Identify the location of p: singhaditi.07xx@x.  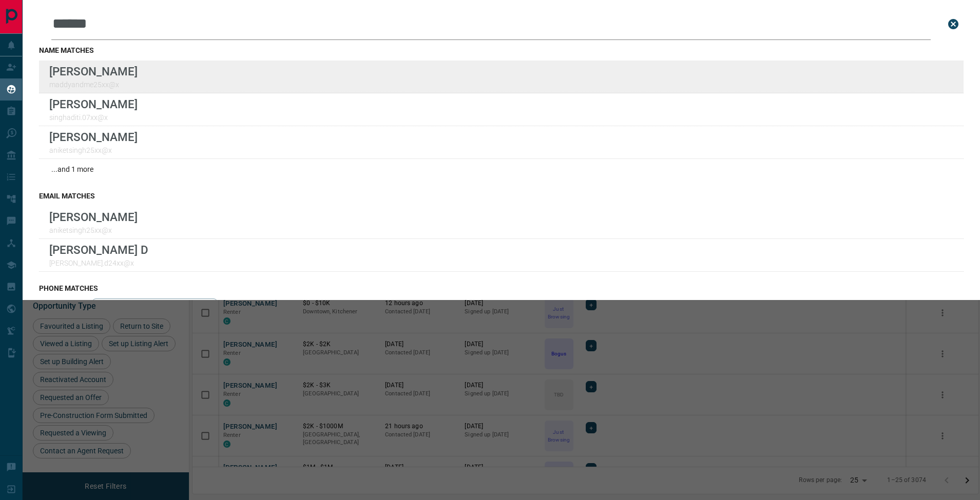
(93, 117).